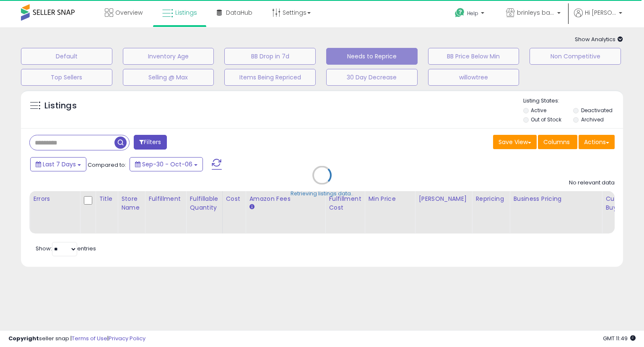 The image size is (644, 347). I want to click on button: BB Price Below Min, so click(474, 57).